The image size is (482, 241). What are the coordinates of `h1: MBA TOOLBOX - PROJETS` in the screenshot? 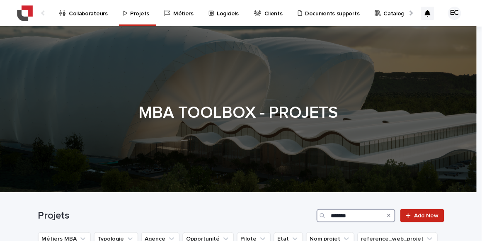 It's located at (238, 113).